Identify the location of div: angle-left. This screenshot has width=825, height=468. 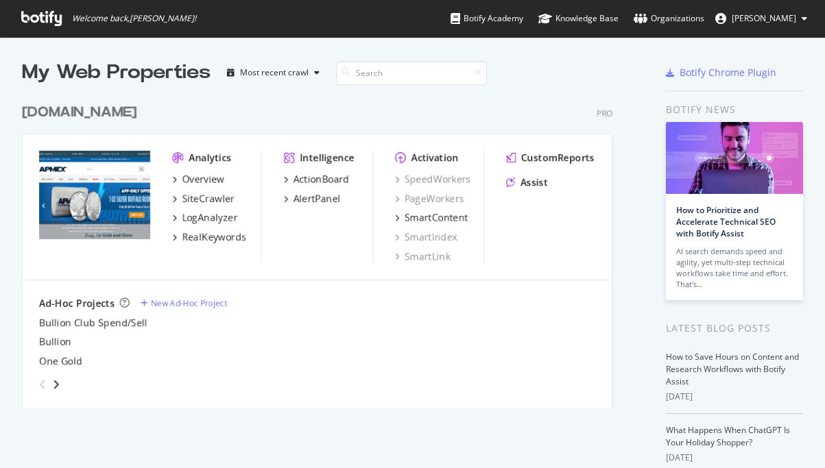
(43, 385).